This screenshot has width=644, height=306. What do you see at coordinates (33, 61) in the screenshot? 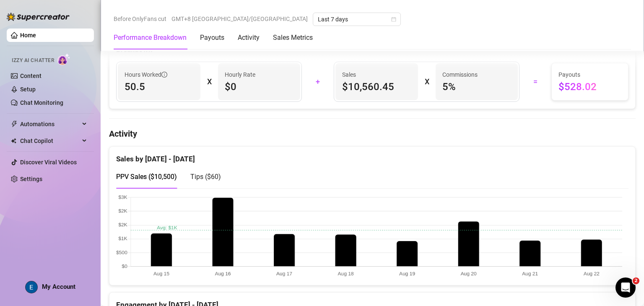
I see `span: Izzy AI Chatter` at bounding box center [33, 61].